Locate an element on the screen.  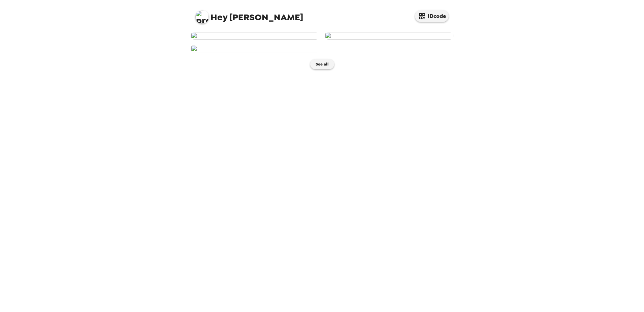
img: user-269160 is located at coordinates (255, 36).